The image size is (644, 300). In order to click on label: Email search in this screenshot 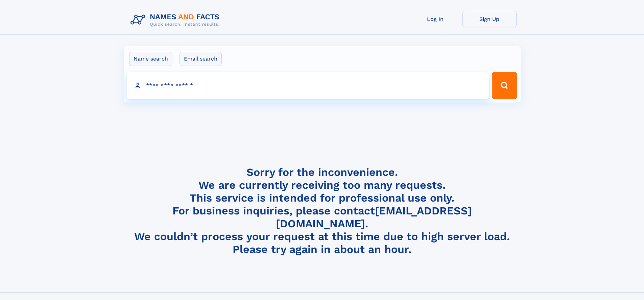, I will do `click(201, 59)`.